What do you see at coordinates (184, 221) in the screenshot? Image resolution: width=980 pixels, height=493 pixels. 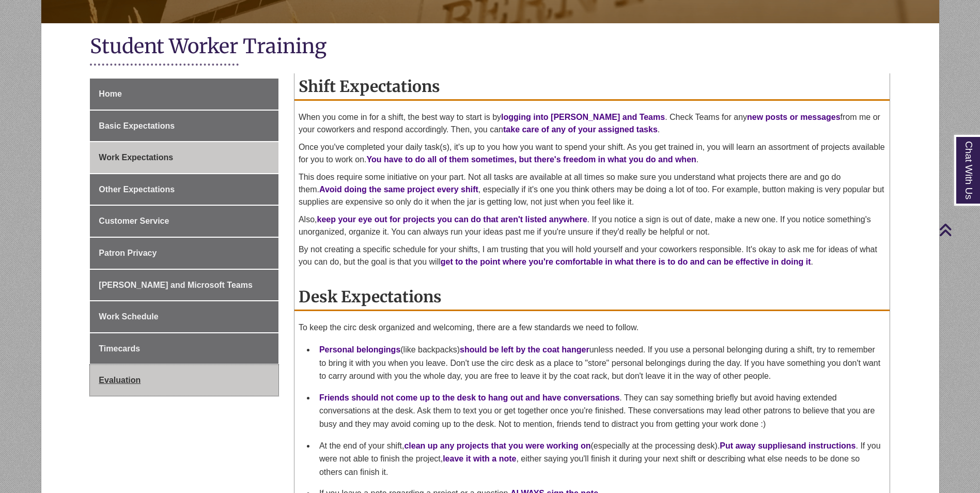 I see `a: Customer Service` at bounding box center [184, 221].